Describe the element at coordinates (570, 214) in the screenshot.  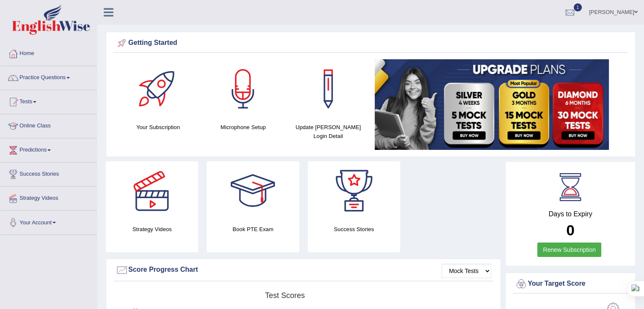
I see `h4: Days to Expiry` at that location.